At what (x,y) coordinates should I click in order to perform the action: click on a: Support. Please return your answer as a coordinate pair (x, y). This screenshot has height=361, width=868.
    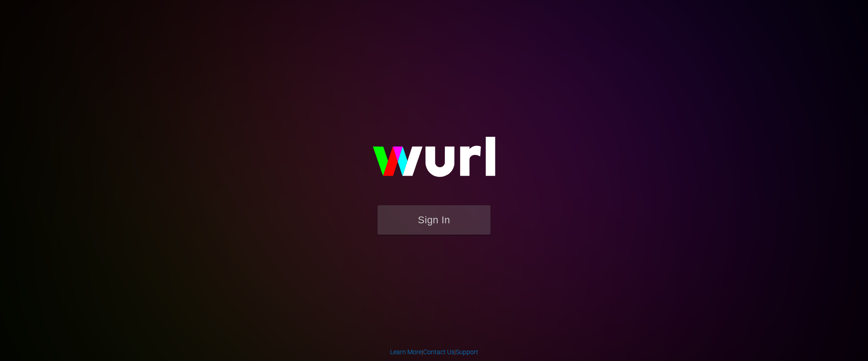
    Looking at the image, I should click on (467, 352).